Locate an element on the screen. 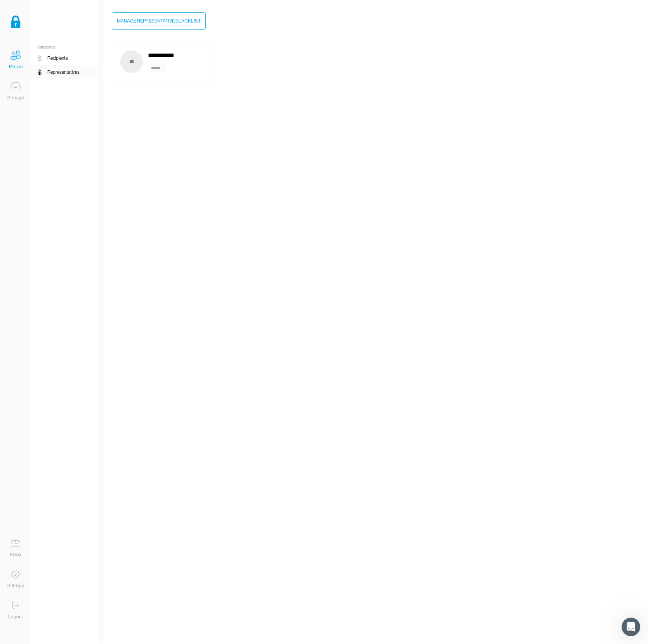 Image resolution: width=648 pixels, height=644 pixels. div: Send us a messageWe typically reply within a day is located at coordinates (78, 164).